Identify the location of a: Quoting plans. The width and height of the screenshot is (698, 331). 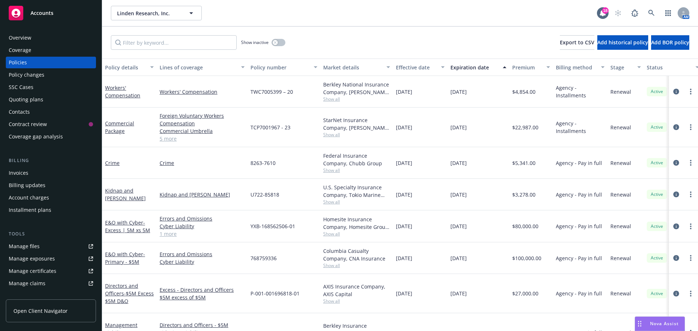
(51, 100).